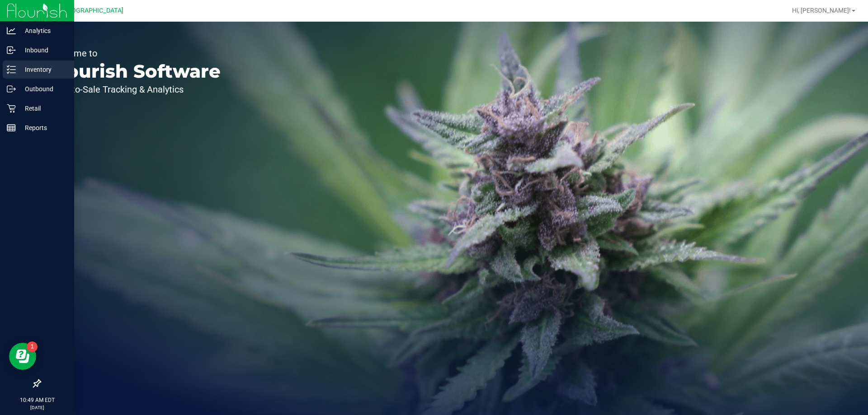 This screenshot has width=868, height=415. I want to click on p: Flourish Software, so click(135, 72).